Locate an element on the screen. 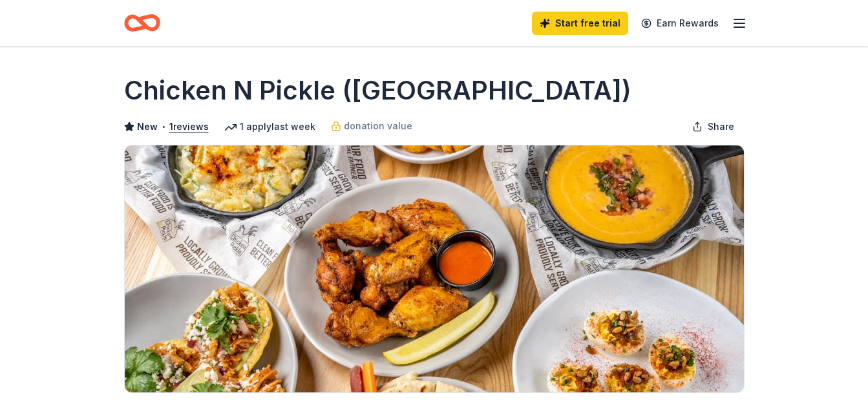 The height and width of the screenshot is (415, 868). img: Image for Chicken N Pickle (Grand Prairie) is located at coordinates (435, 269).